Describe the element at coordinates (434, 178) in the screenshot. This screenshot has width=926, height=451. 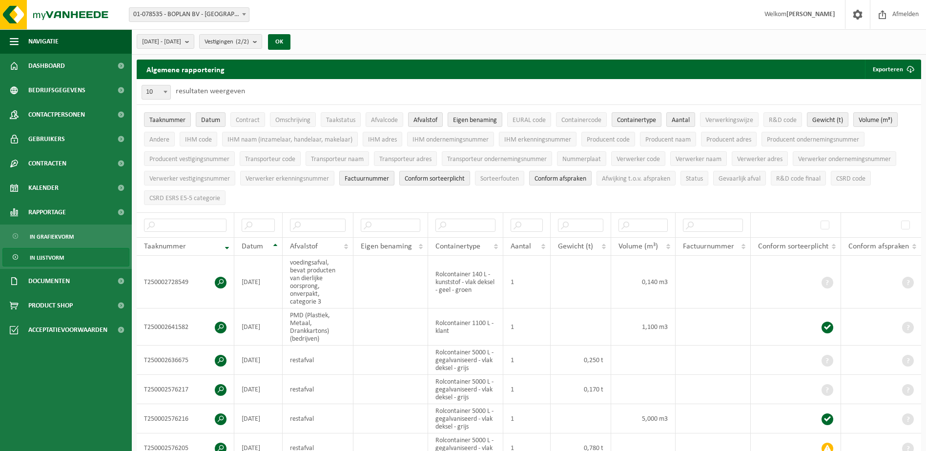
I see `button: Conform sorteerplicht : Activate to sort` at that location.